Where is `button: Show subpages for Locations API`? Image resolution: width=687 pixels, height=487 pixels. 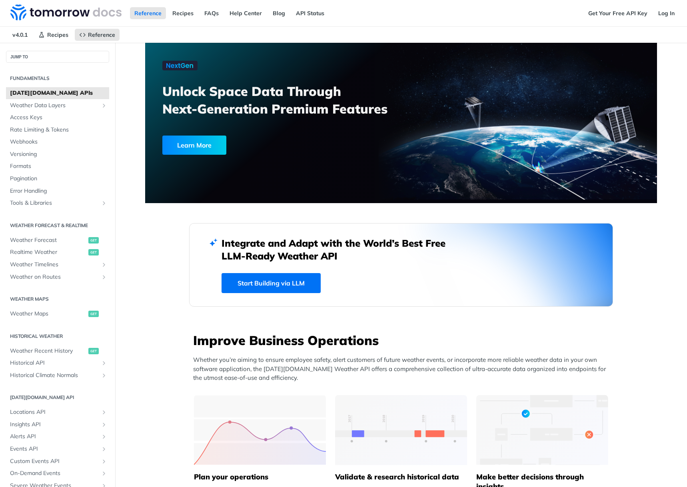 button: Show subpages for Locations API is located at coordinates (104, 412).